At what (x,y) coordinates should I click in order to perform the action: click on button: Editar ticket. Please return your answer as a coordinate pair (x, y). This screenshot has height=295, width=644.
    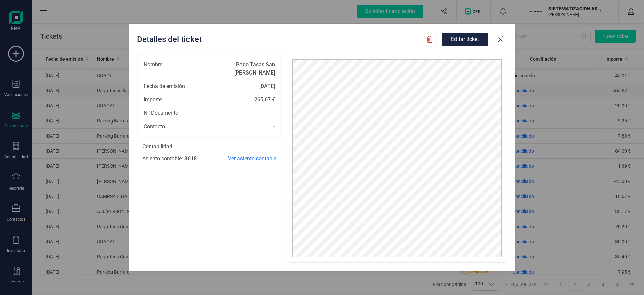
    Looking at the image, I should click on (465, 39).